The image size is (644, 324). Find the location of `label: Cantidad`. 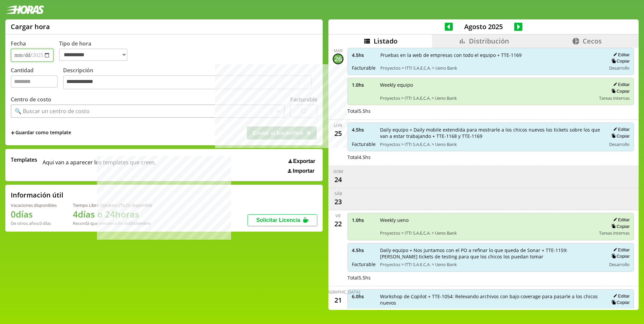

label: Cantidad is located at coordinates (37, 79).